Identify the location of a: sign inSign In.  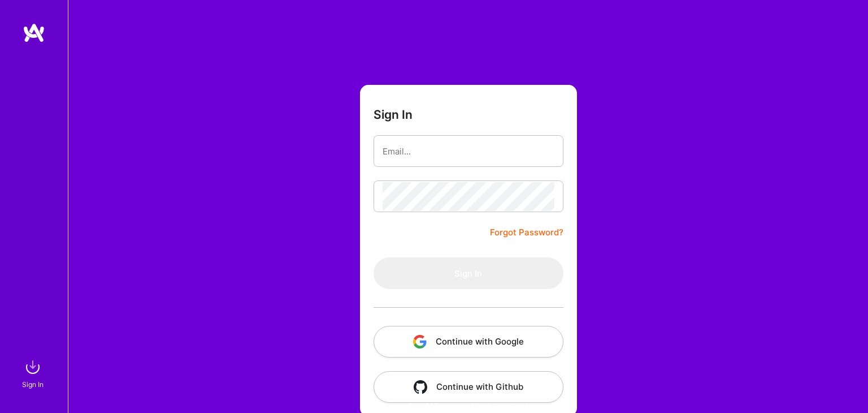
(34, 372).